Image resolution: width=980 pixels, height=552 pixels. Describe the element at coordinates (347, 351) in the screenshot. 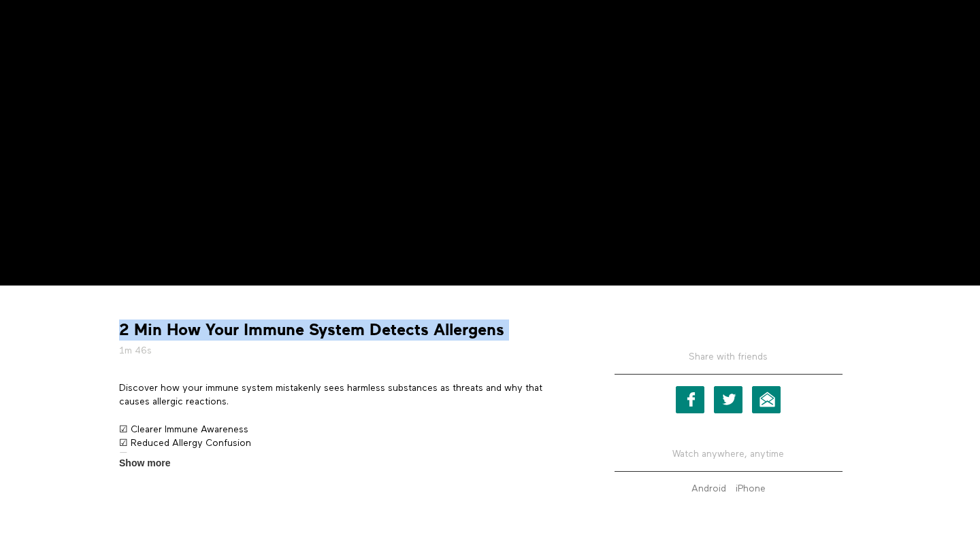

I see `h5: 1m 46s` at that location.